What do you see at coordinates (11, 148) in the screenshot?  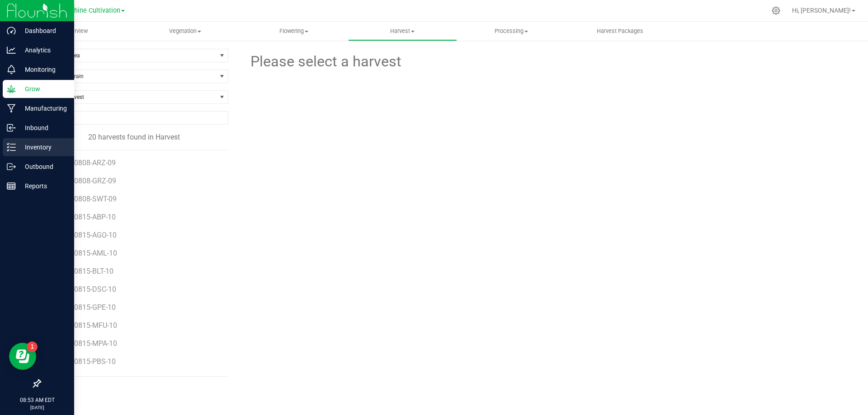 I see `inline-svg: Inventory` at bounding box center [11, 148].